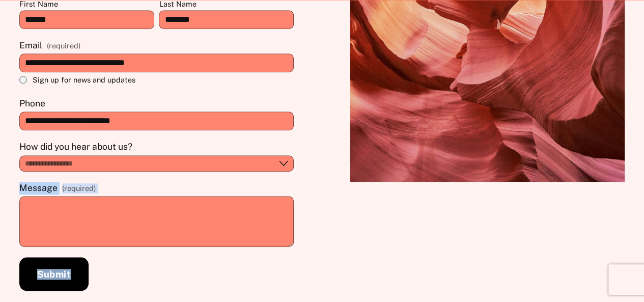  I want to click on button: Submit, so click(54, 273).